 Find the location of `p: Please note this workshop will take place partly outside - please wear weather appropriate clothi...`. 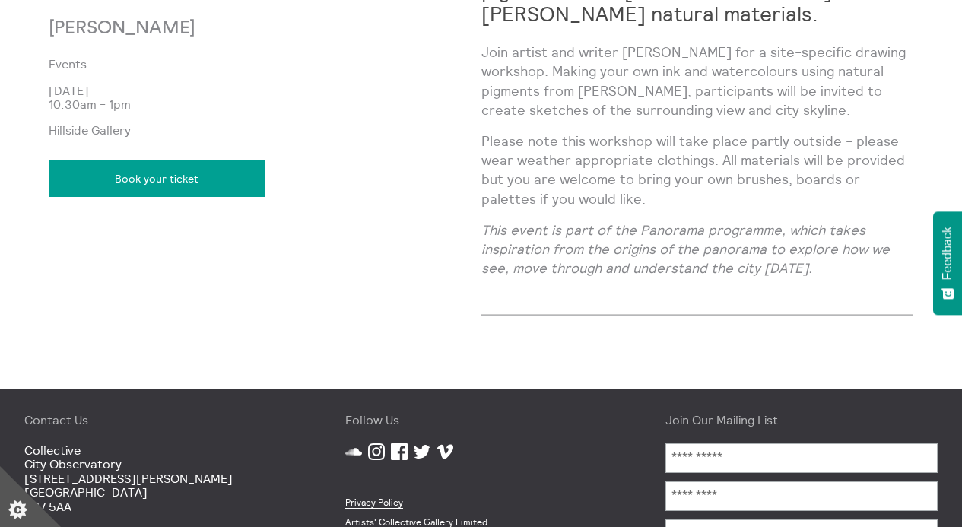

p: Please note this workshop will take place partly outside - please wear weather appropriate clothi... is located at coordinates (697, 170).